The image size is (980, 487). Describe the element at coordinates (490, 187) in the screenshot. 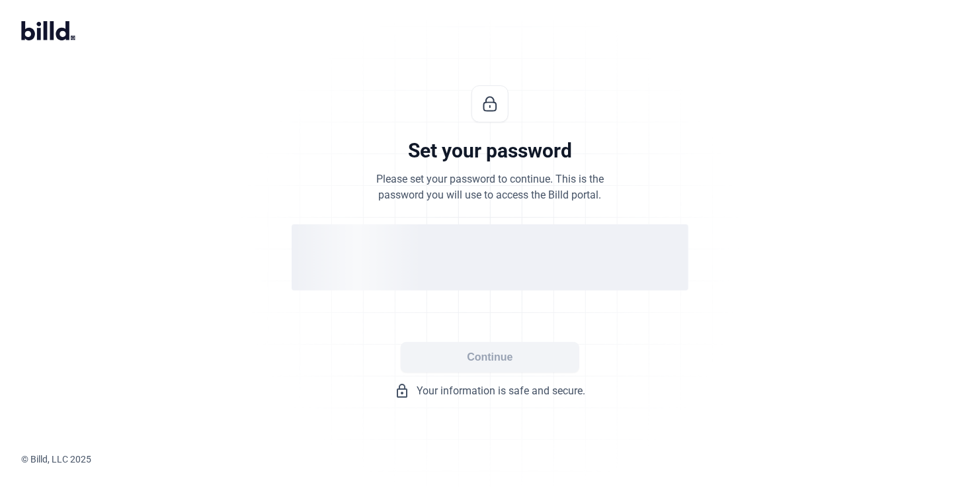

I see `div: Please set your password to continue. This is the password you will use to access the Billd portal.` at that location.